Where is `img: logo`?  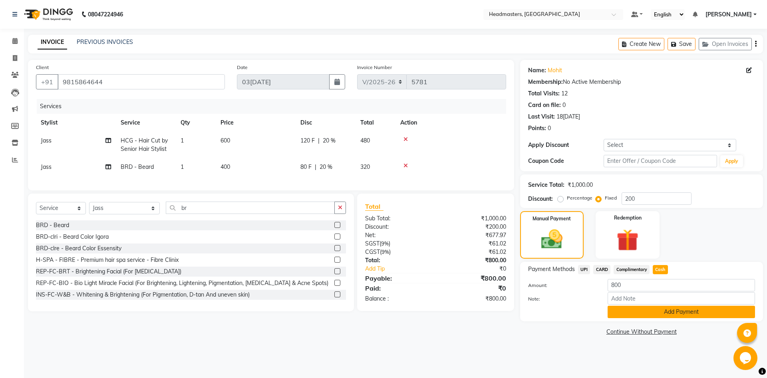 img: logo is located at coordinates (48, 14).